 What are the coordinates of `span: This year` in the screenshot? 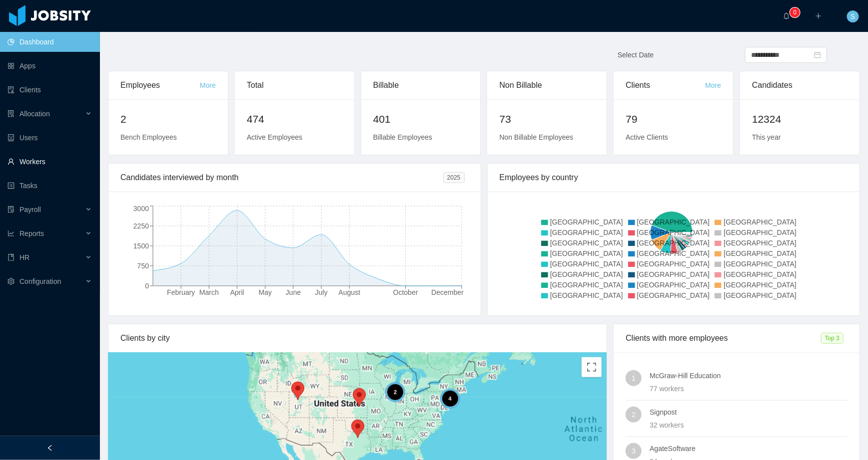 It's located at (766, 137).